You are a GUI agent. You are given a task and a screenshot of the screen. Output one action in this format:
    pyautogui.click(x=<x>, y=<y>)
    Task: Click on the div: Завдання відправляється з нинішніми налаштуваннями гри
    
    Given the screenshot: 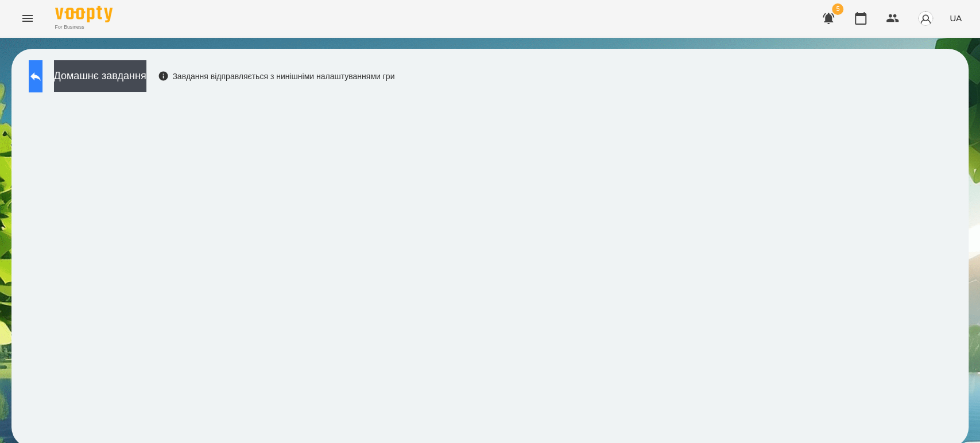 What is the action you would take?
    pyautogui.click(x=276, y=76)
    